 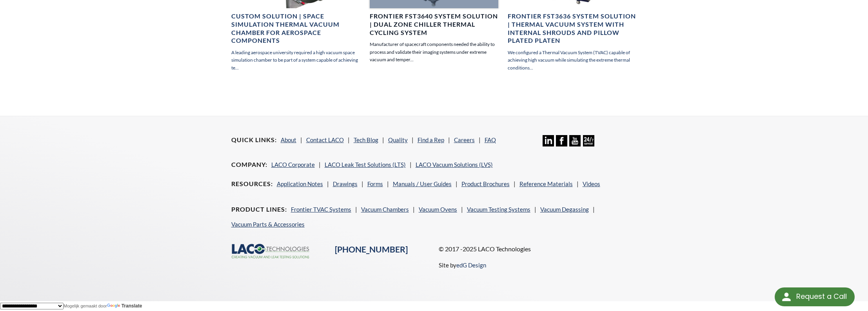 What do you see at coordinates (254, 140) in the screenshot?
I see `h4: Quick Links` at bounding box center [254, 140].